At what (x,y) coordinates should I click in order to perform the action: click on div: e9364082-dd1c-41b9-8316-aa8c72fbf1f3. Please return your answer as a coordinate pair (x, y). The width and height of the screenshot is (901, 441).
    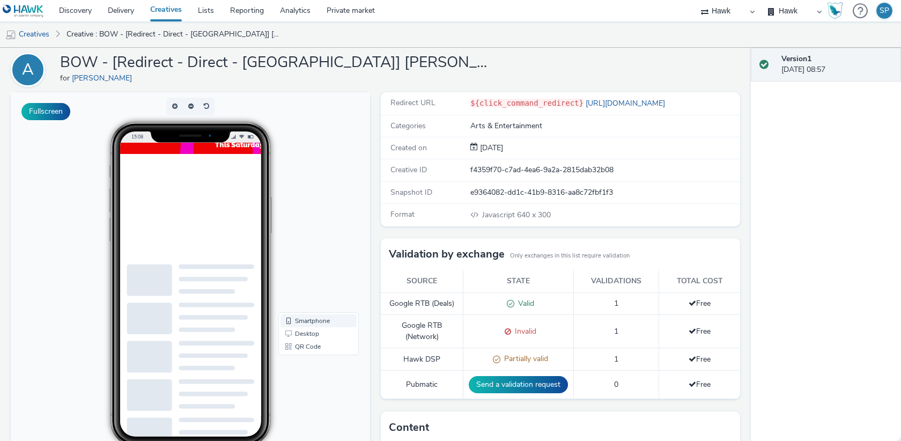
    Looking at the image, I should click on (605, 193).